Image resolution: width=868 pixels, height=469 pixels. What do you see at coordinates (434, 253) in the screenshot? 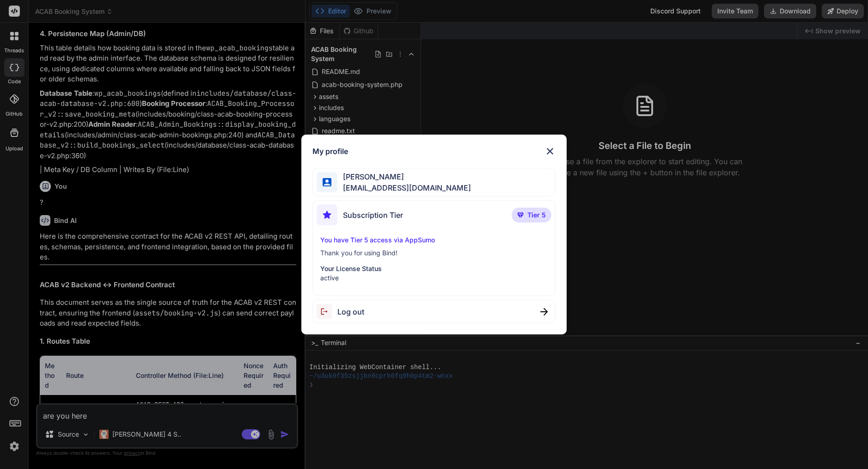
I see `p: Thank you for using Bind!` at bounding box center [434, 253].